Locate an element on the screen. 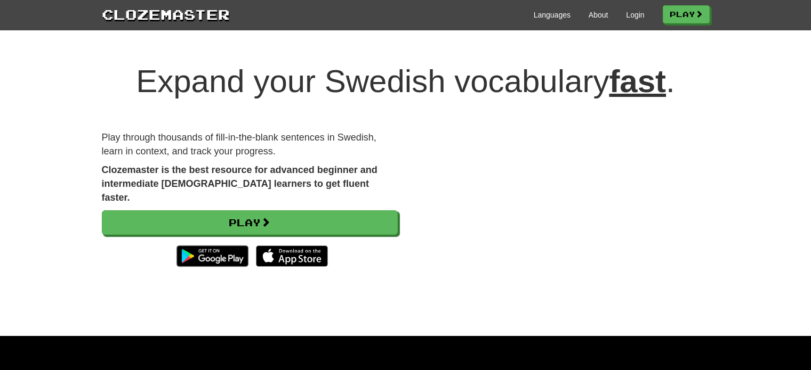 This screenshot has height=370, width=811. u: fast is located at coordinates (637, 81).